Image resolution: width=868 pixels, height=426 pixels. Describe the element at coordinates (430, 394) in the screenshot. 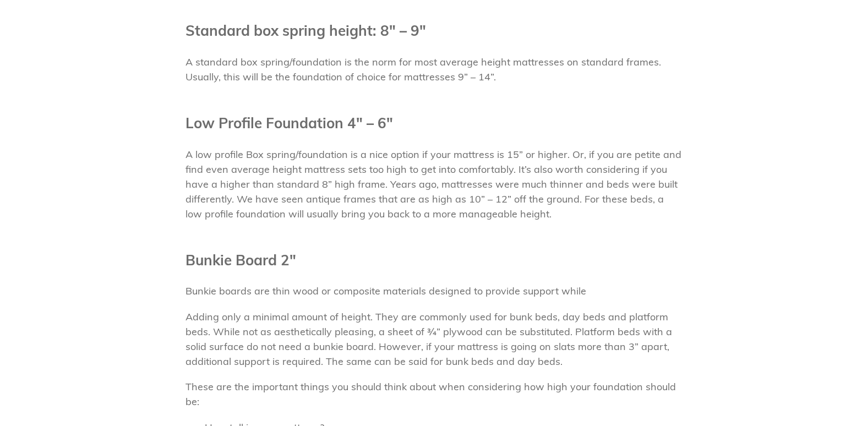

I see `span: These are the important things you should think about when considering how high your foundation s...` at that location.